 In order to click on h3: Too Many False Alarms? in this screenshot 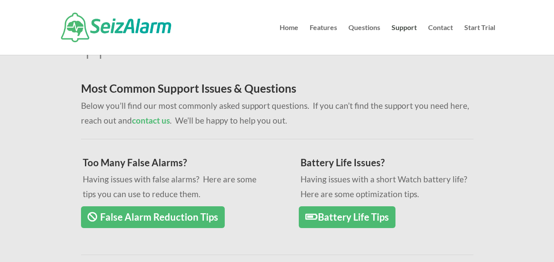, I will do `click(173, 165)`.